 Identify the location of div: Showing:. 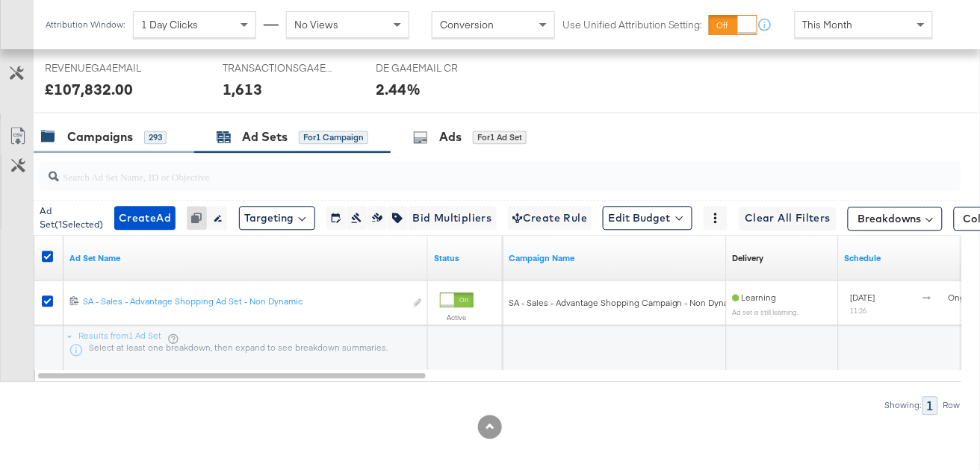
(903, 406).